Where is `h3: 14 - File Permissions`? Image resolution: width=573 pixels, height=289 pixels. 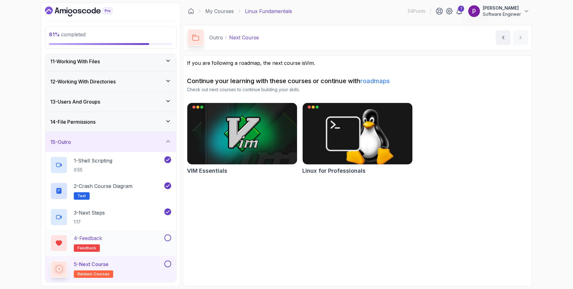 h3: 14 - File Permissions is located at coordinates (73, 122).